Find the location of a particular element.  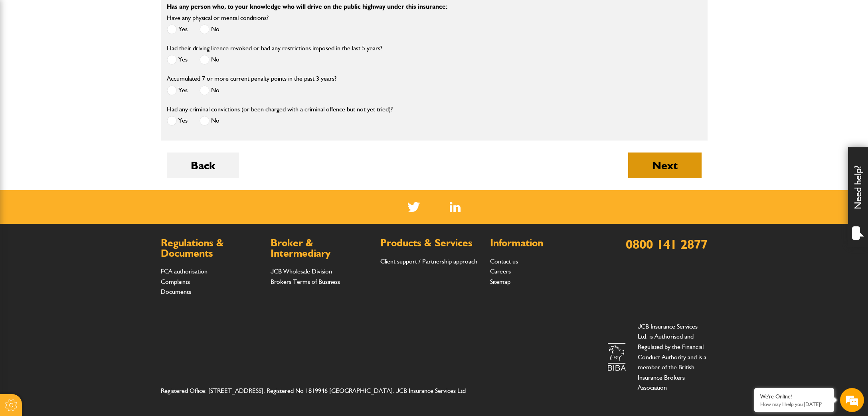

p: JCB Insurance Services Ltd. is Authorised and Regulated by the Financial Conduct Authority and is... is located at coordinates (672, 357).